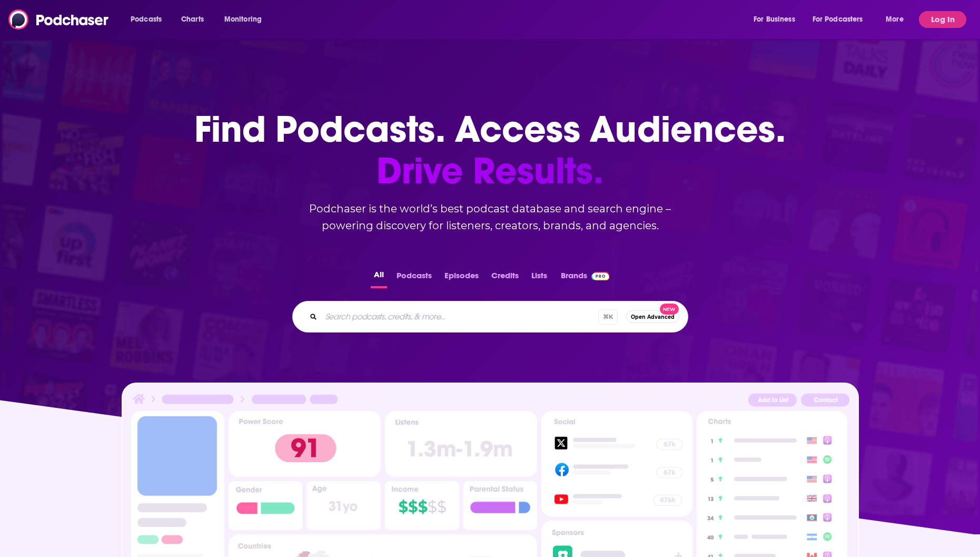 The height and width of the screenshot is (557, 980). I want to click on img: Podchaser Pro, so click(600, 276).